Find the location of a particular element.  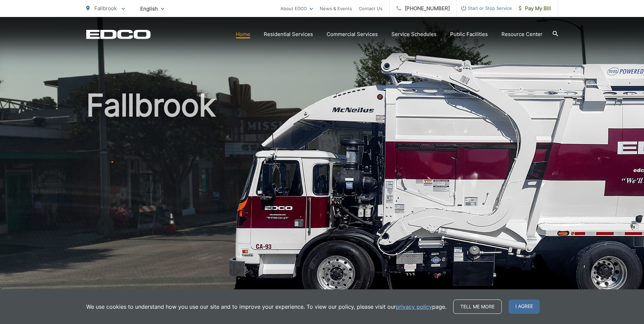

span: Pay My Bill is located at coordinates (534, 8).